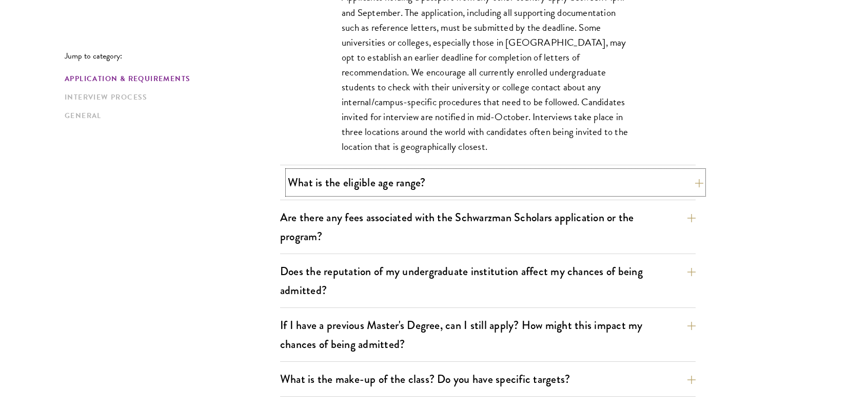 The image size is (868, 406). Describe the element at coordinates (488, 227) in the screenshot. I see `button: Are there any fees associated with the Schwarzman Scholars application or the program?` at that location.